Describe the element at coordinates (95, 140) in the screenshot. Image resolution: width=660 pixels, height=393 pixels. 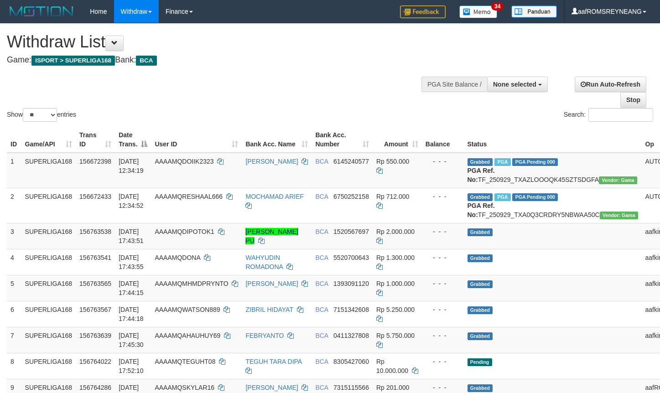
I see `th: Trans ID: activate to sort column ascending` at that location.